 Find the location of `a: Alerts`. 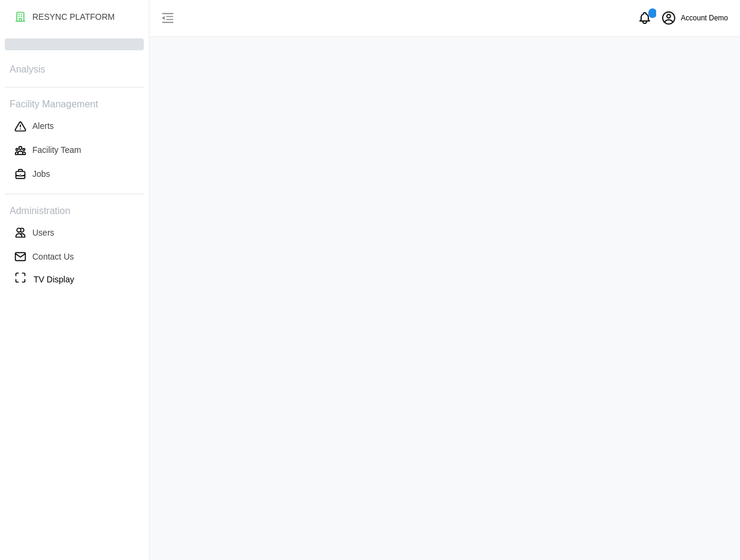

a: Alerts is located at coordinates (74, 127).